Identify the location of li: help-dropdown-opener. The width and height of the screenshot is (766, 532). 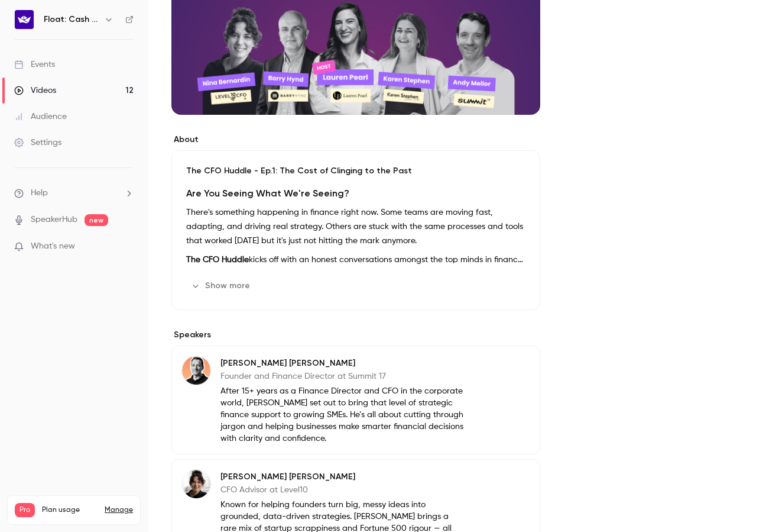
(74, 193).